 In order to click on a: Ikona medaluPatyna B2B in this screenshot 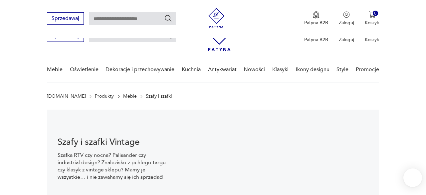, I will do `click(316, 19)`.